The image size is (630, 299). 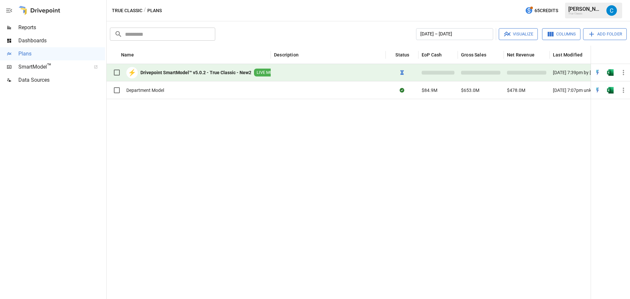 I want to click on div: Status, so click(x=403, y=55).